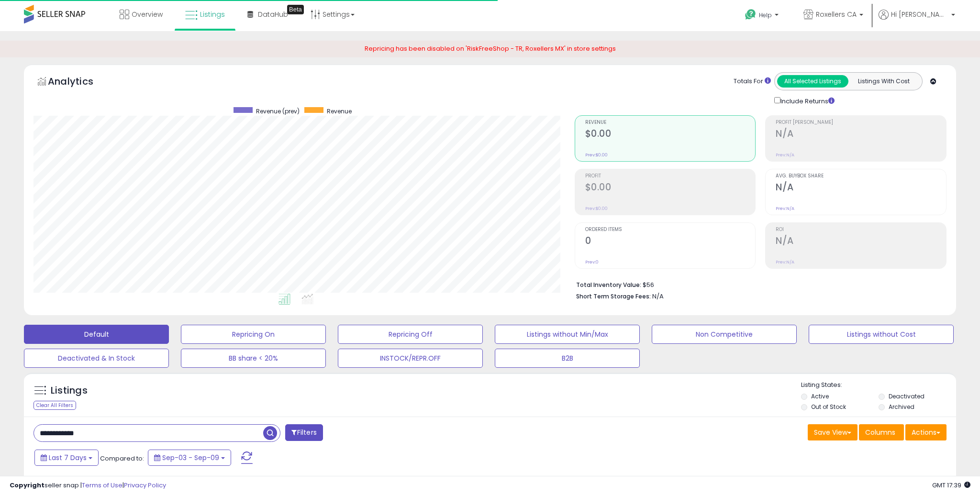 This screenshot has width=980, height=495. Describe the element at coordinates (253, 334) in the screenshot. I see `button: Repricing On` at that location.